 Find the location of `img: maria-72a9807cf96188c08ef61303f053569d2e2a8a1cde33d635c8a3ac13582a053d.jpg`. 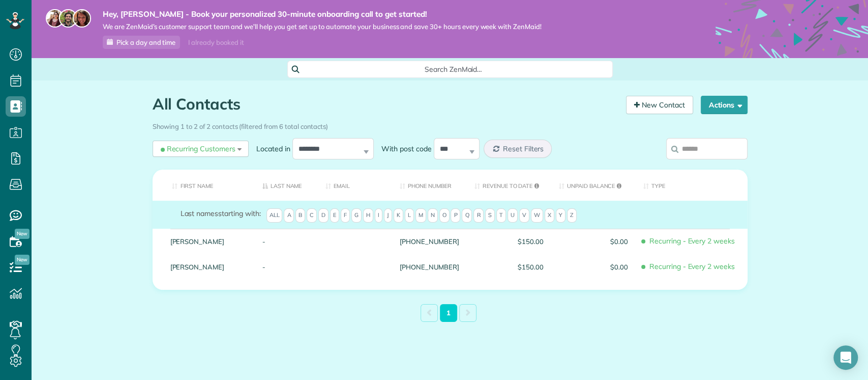

img: maria-72a9807cf96188c08ef61303f053569d2e2a8a1cde33d635c8a3ac13582a053d.jpg is located at coordinates (55, 18).